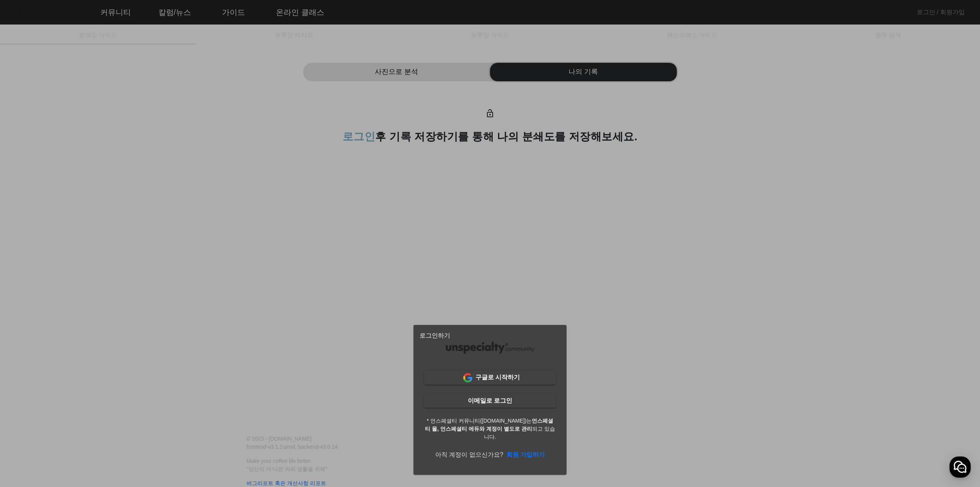 This screenshot has height=487, width=980. What do you see at coordinates (490, 400) in the screenshot?
I see `b: 이메일로 로그인` at bounding box center [490, 400].